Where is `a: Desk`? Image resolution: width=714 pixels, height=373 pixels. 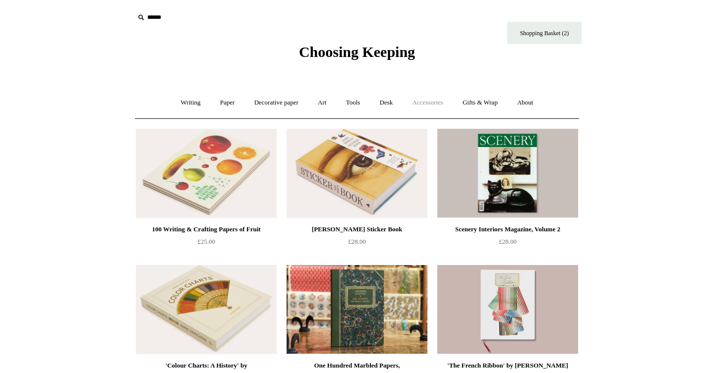
a: Desk is located at coordinates (386, 103).